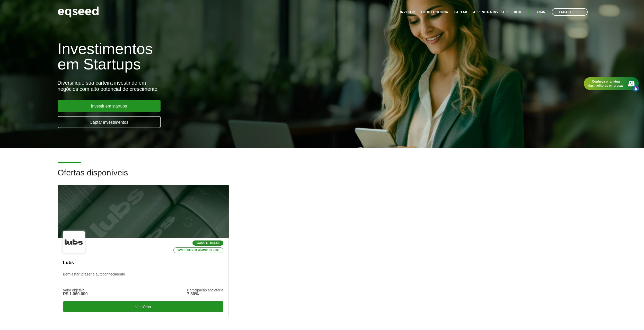  What do you see at coordinates (143, 277) in the screenshot?
I see `p: Bem-estar, prazer e autoconhecimento` at bounding box center [143, 277].